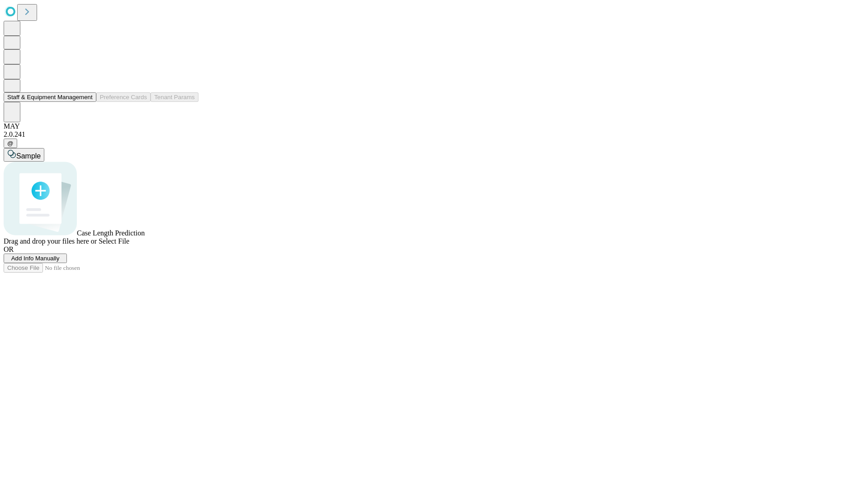 This screenshot has width=868, height=489. I want to click on div: 2.0.241, so click(434, 134).